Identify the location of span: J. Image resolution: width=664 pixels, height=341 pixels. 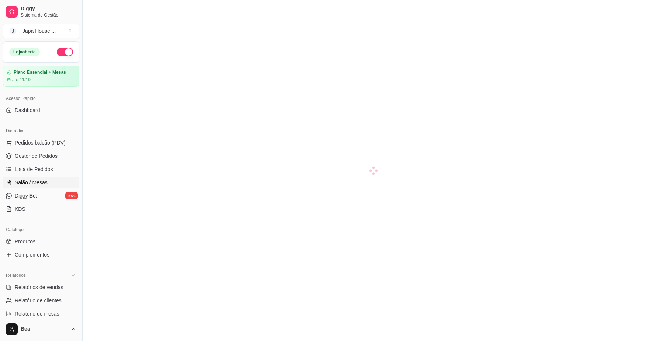
(13, 31).